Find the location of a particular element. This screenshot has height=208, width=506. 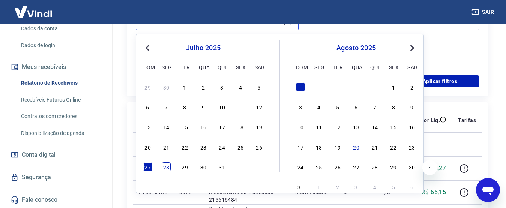

div: Choose quinta-feira, 4 de setembro de 2025 is located at coordinates (375, 187).